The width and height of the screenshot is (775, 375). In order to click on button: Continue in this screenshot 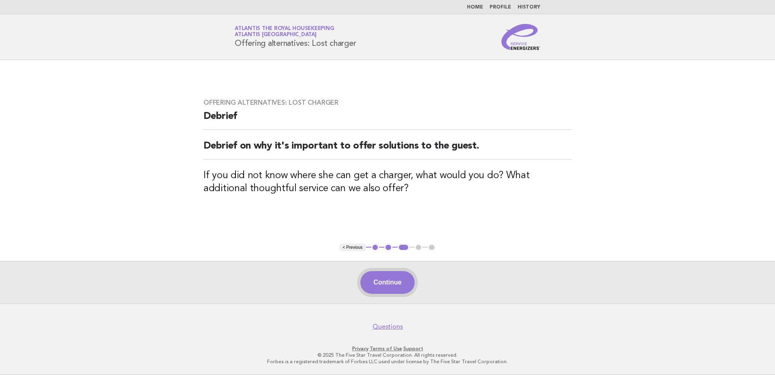, I will do `click(387, 282)`.